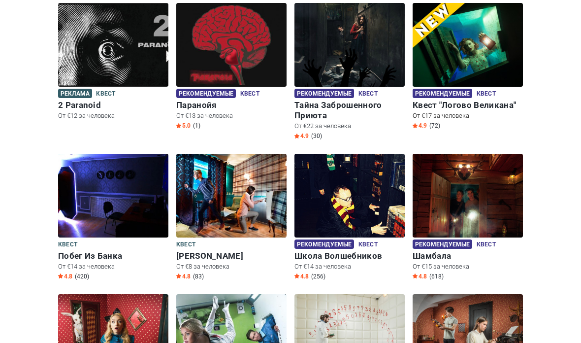 The width and height of the screenshot is (581, 343). Describe the element at coordinates (350, 195) in the screenshot. I see `img: Школа Волшебников` at that location.